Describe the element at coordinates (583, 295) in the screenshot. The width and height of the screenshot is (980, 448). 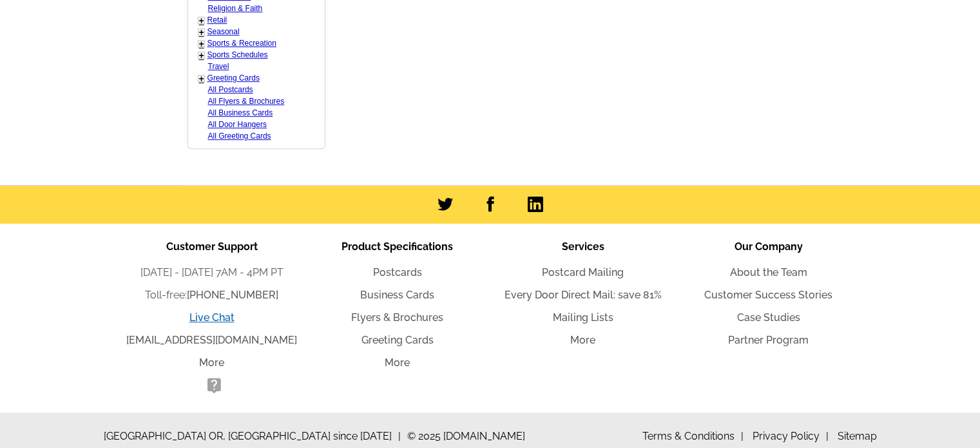
I see `a: Every Door Direct Mail: save 81%` at that location.